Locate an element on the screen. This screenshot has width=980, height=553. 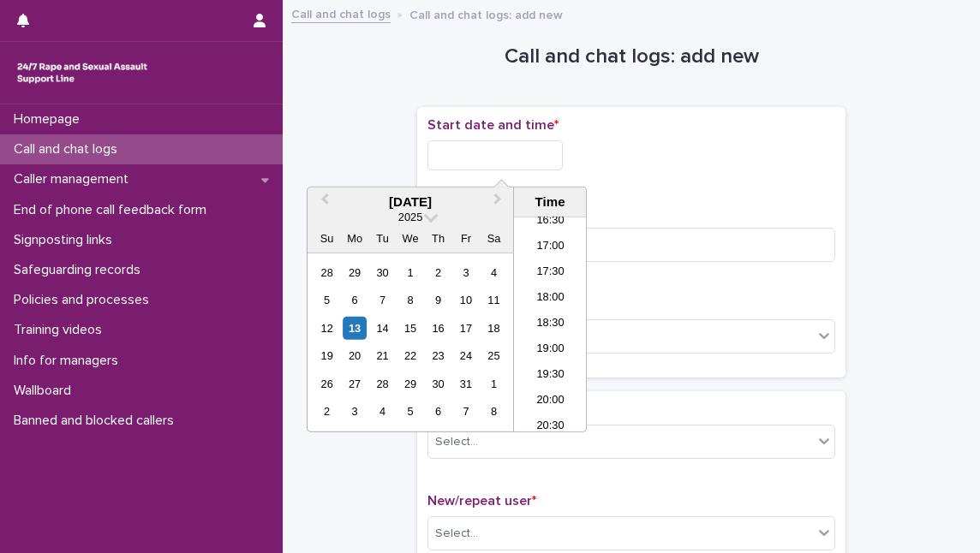
div: Choose Tuesday, October 21st, 2025 is located at coordinates (382, 356).